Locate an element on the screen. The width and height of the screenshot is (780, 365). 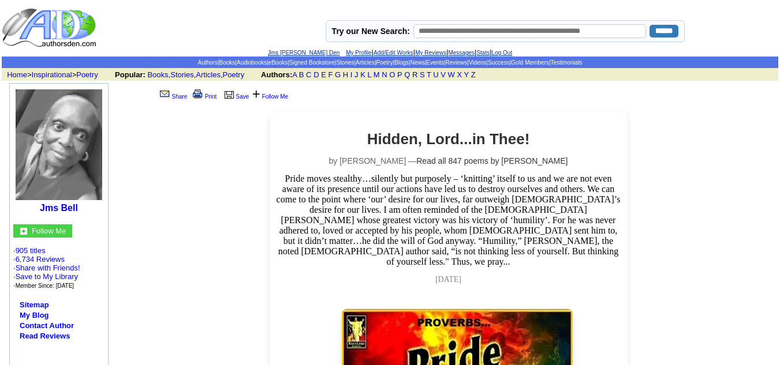
a: My Blog is located at coordinates (34, 315).